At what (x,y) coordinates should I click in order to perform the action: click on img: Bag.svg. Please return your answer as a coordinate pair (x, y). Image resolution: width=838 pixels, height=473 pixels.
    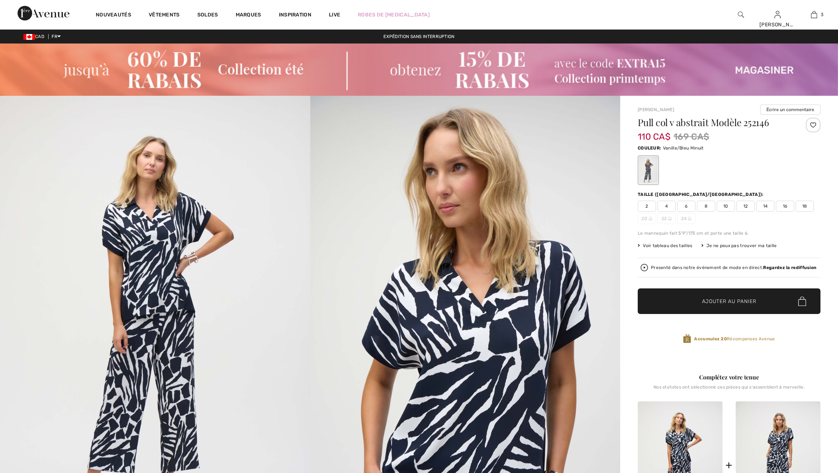
    Looking at the image, I should click on (802, 301).